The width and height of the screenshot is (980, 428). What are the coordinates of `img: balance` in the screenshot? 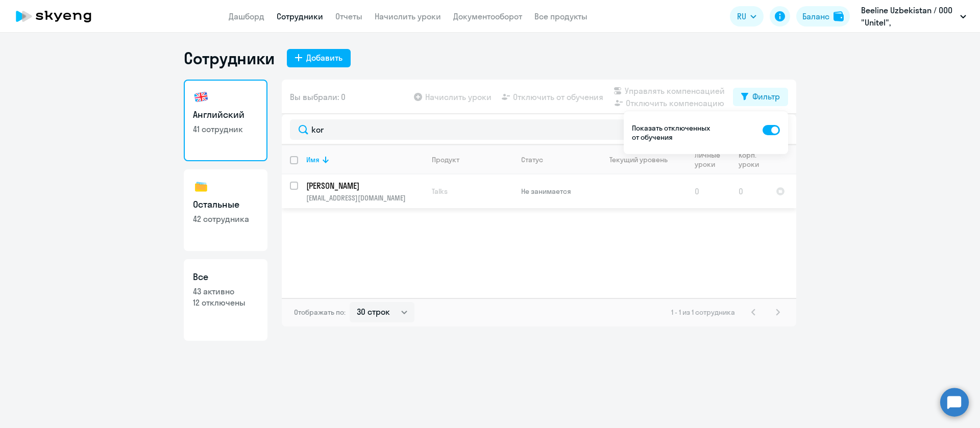 It's located at (839, 16).